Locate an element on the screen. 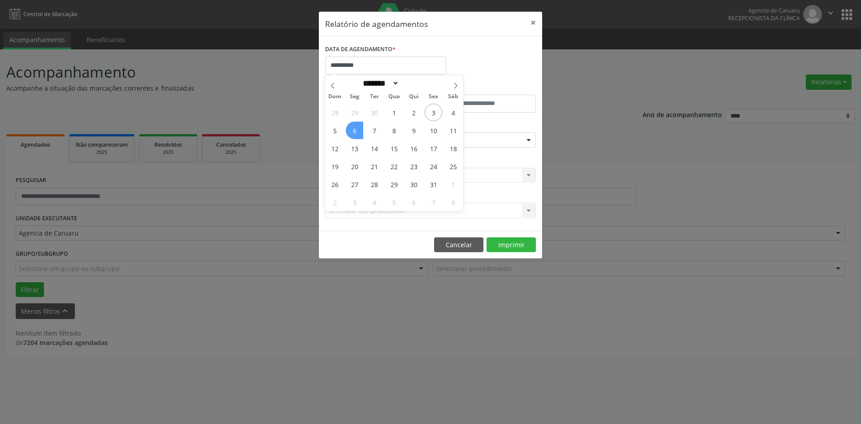 The image size is (861, 424). span: Novembro 8, 2025 is located at coordinates (453, 202).